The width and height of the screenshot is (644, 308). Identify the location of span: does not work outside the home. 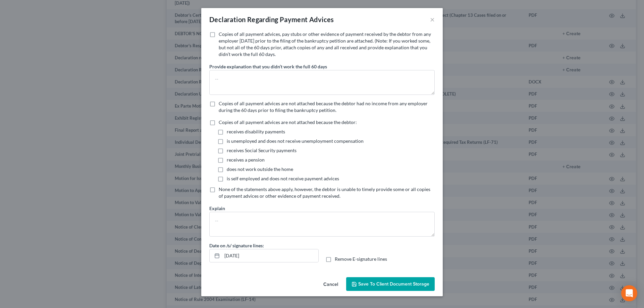
(260, 169).